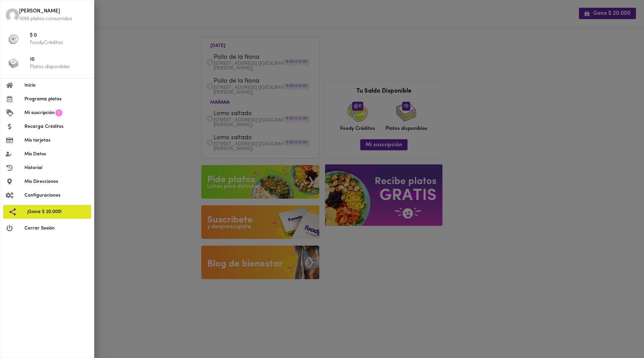 The image size is (644, 358). What do you see at coordinates (40, 113) in the screenshot?
I see `span: Mi suscripción` at bounding box center [40, 113].